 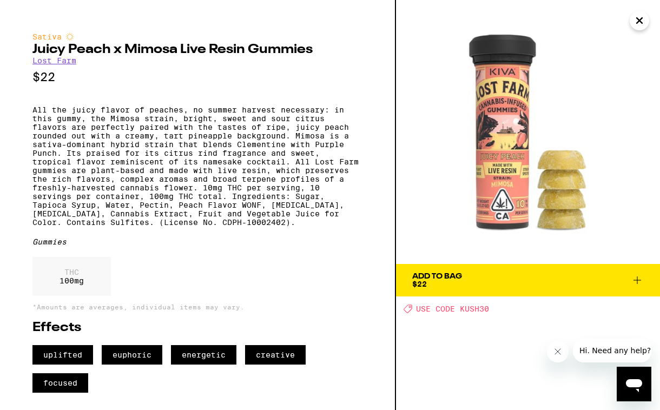 I want to click on div: Sativa, so click(x=198, y=37).